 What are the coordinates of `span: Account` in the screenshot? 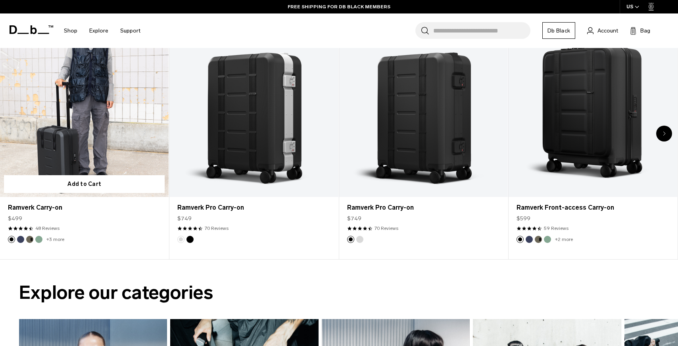 It's located at (608, 31).